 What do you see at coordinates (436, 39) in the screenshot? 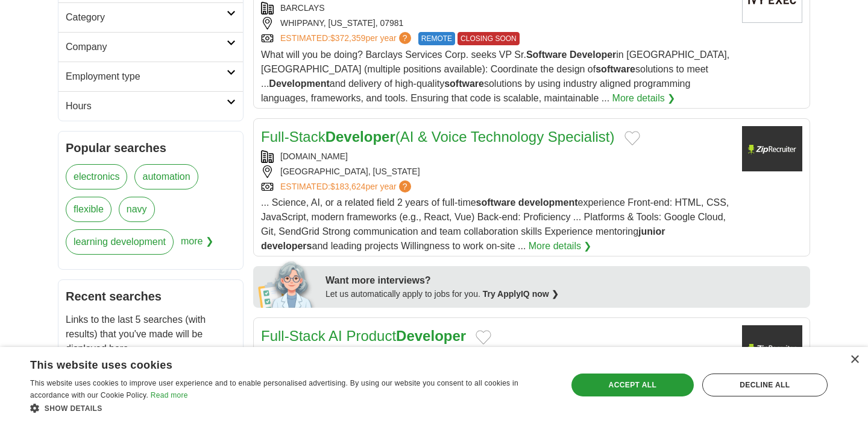
I see `span: REMOTE` at bounding box center [436, 39].